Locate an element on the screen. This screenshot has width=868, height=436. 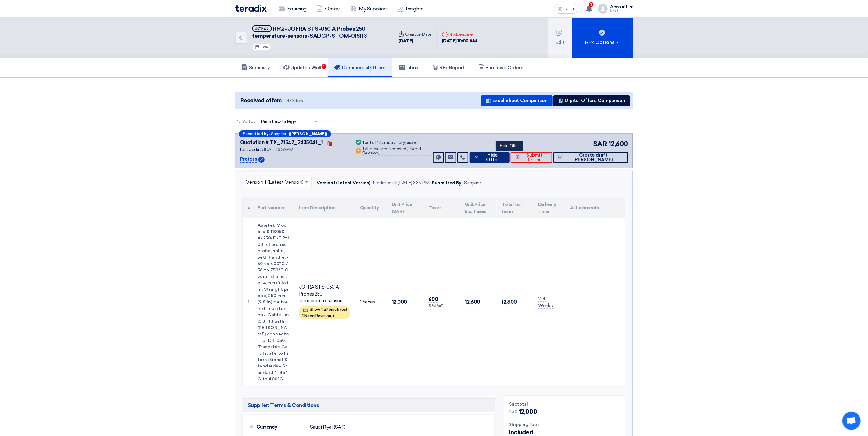
button: RFx Options is located at coordinates (602, 38).